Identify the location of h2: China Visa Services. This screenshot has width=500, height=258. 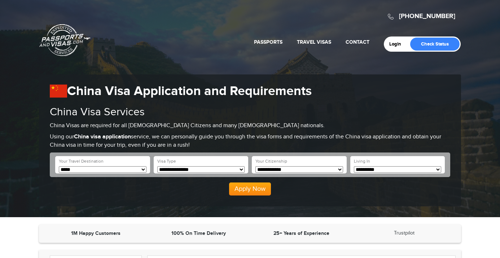
(250, 112).